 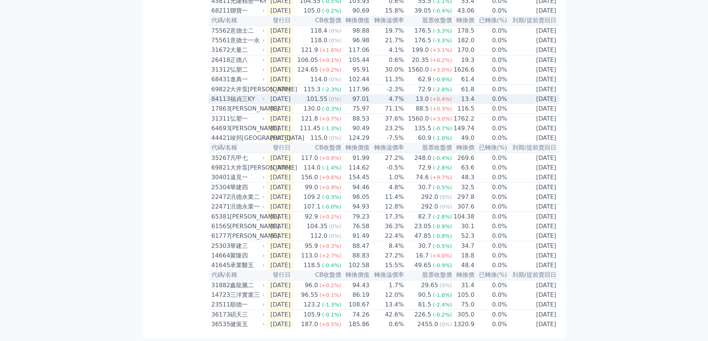 What do you see at coordinates (355, 119) in the screenshot?
I see `td: 88.53` at bounding box center [355, 119].